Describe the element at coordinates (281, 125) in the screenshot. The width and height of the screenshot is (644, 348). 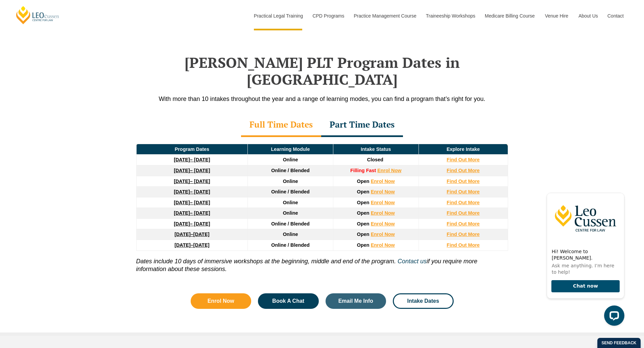
I see `div: Full Time Dates` at that location.